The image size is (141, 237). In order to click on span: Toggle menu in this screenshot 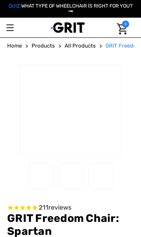, I will do `click(10, 28)`.